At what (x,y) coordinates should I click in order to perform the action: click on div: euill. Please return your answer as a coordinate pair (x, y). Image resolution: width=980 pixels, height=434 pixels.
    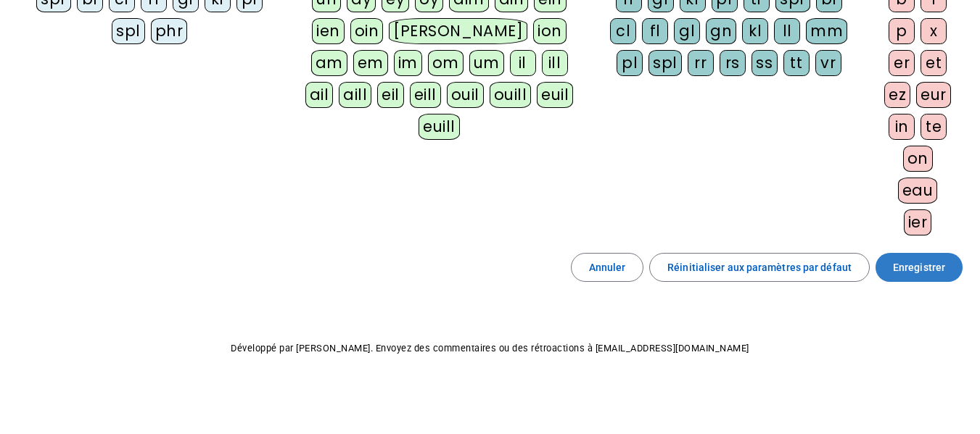
    Looking at the image, I should click on (439, 127).